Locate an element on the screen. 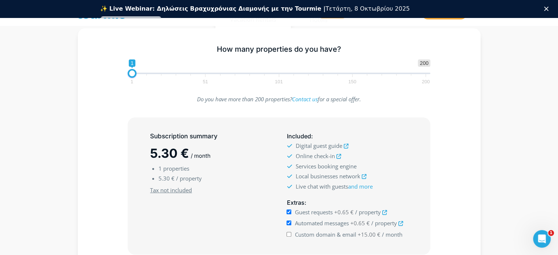  span: Services booking engine is located at coordinates (326, 166).